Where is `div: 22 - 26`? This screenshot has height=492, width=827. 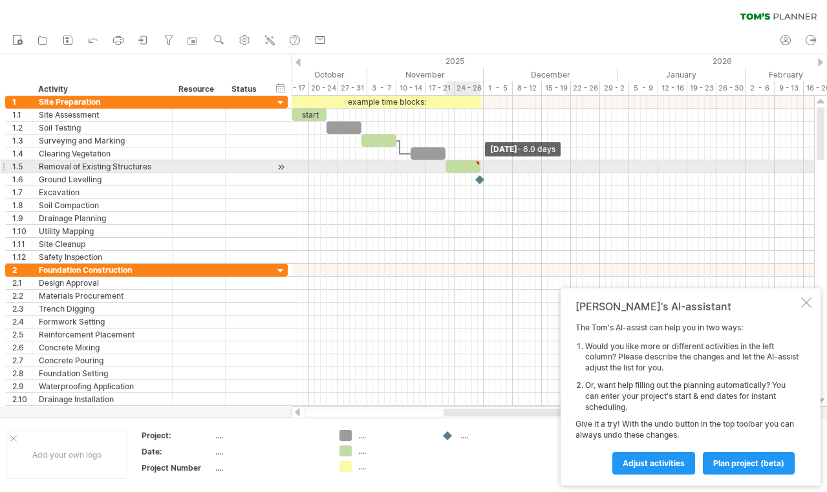 div: 22 - 26 is located at coordinates (585, 88).